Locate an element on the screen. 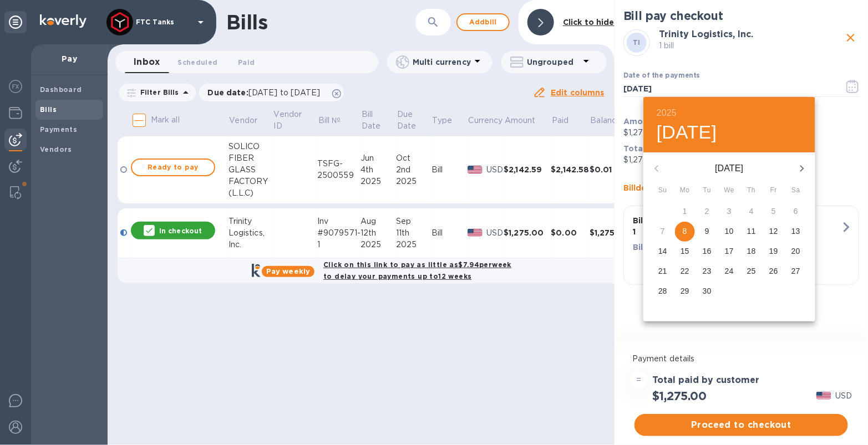  button: 22 is located at coordinates (685, 271).